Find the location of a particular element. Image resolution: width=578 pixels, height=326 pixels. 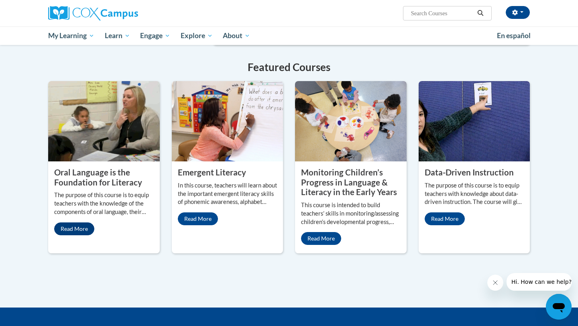

span: Hi. How can we help? is located at coordinates (35, 9).